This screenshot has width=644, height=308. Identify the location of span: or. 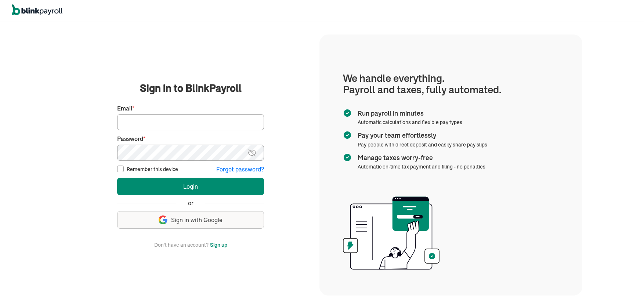
(190, 203).